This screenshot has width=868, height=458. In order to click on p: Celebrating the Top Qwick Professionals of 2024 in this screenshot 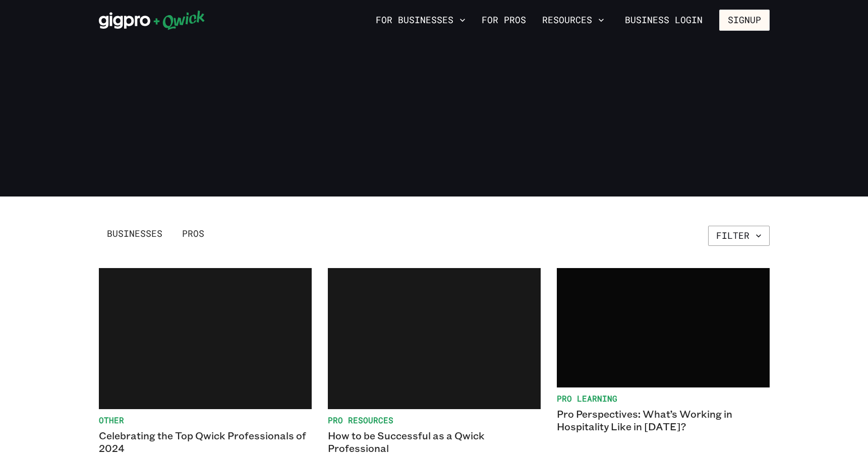, I will do `click(205, 442)`.